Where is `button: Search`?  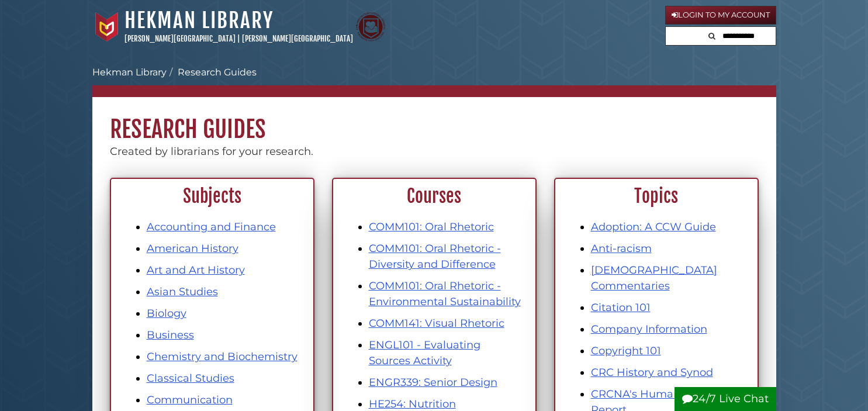 button: Search is located at coordinates (712, 35).